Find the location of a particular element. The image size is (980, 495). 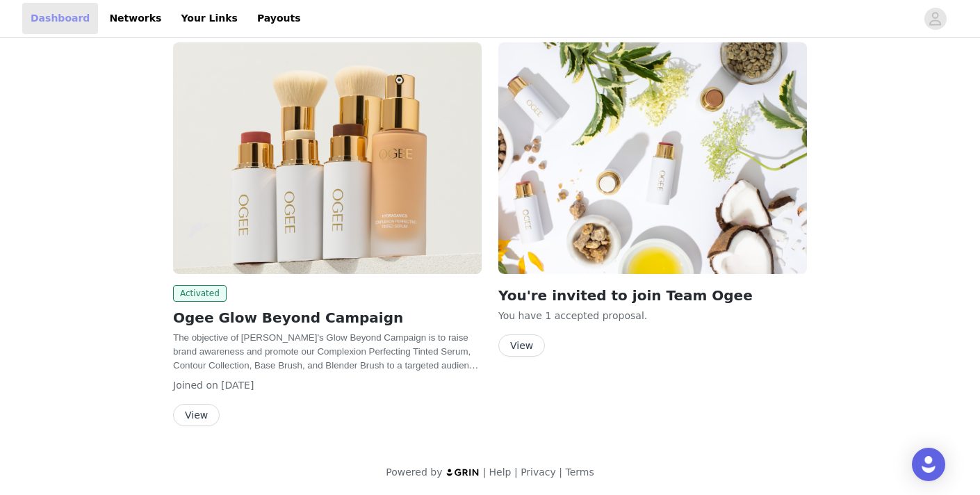

h2: You're invited to join Team Ogee is located at coordinates (653, 296).